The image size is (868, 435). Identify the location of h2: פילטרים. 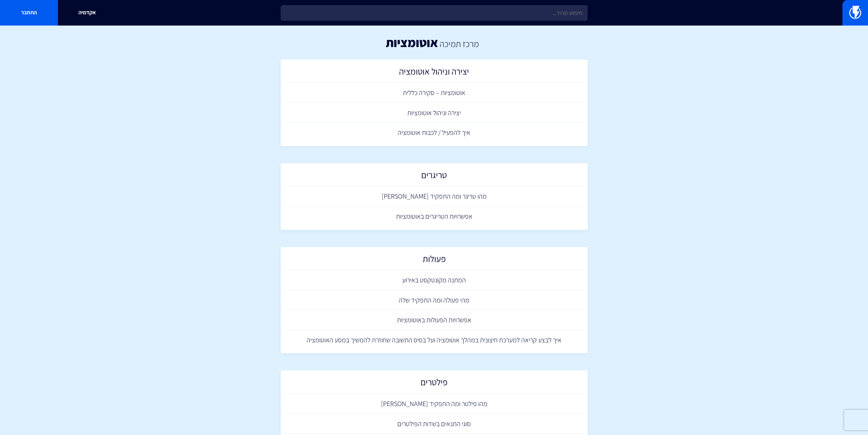
(434, 384).